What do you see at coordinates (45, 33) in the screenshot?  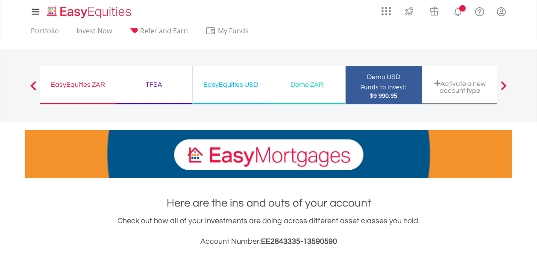 I see `a: Portfolio` at bounding box center [45, 33].